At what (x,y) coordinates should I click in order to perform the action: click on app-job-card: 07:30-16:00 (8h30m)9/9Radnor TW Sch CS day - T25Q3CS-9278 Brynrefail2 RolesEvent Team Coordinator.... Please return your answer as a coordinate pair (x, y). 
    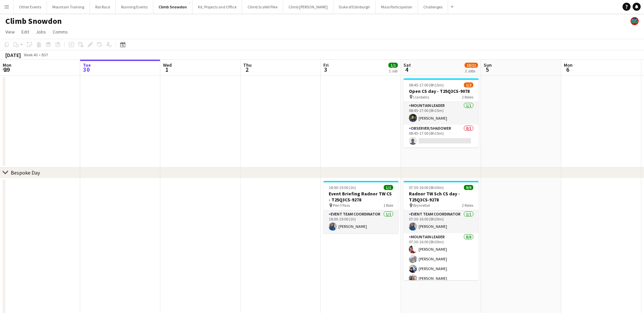
    Looking at the image, I should click on (441, 231).